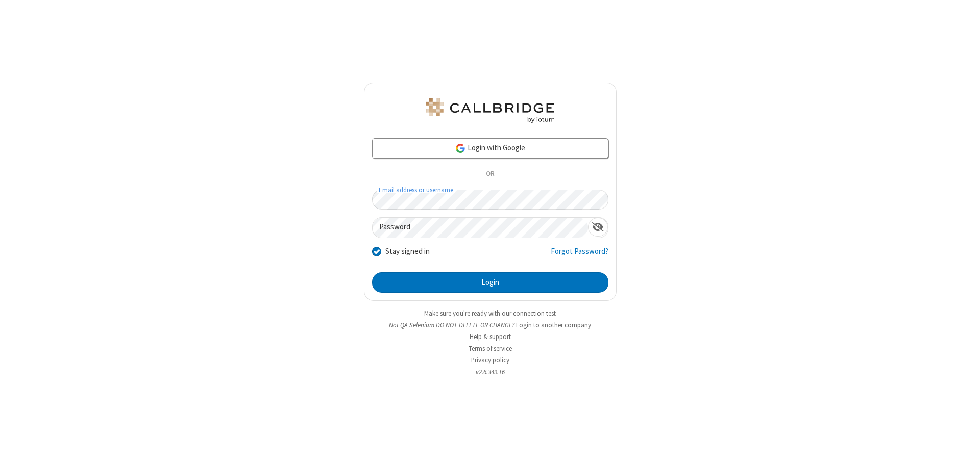 The image size is (980, 467). I want to click on input: Password, so click(480, 227).